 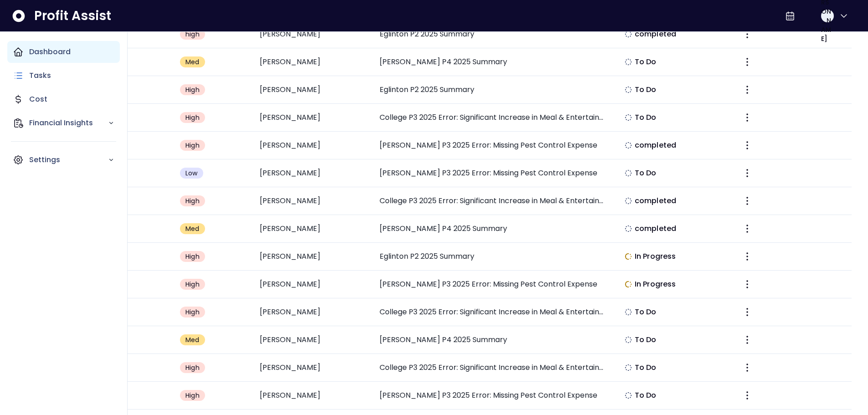 I want to click on span: high, so click(x=192, y=34).